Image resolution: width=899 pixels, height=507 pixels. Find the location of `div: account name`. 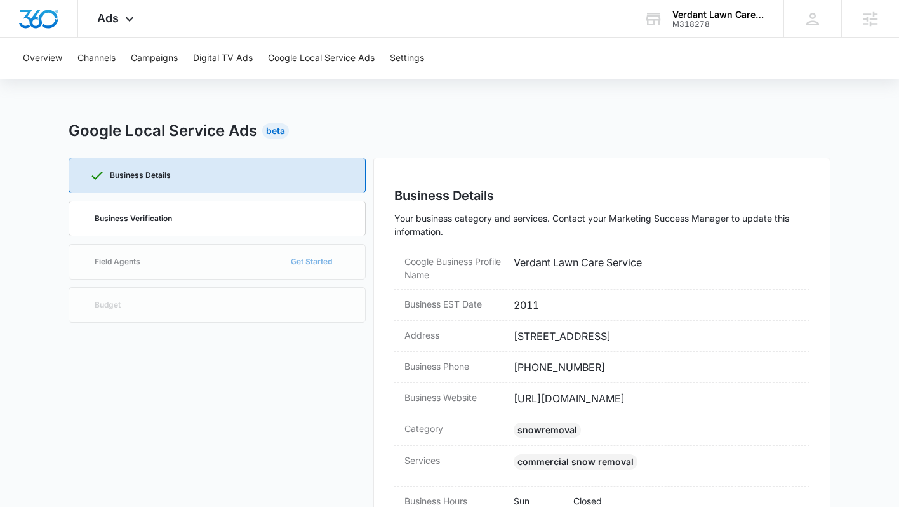

div: account name is located at coordinates (719, 15).